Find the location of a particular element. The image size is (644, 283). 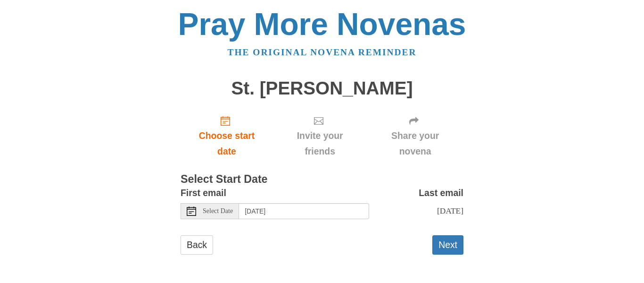

a: The original novena reminder is located at coordinates (322, 52).